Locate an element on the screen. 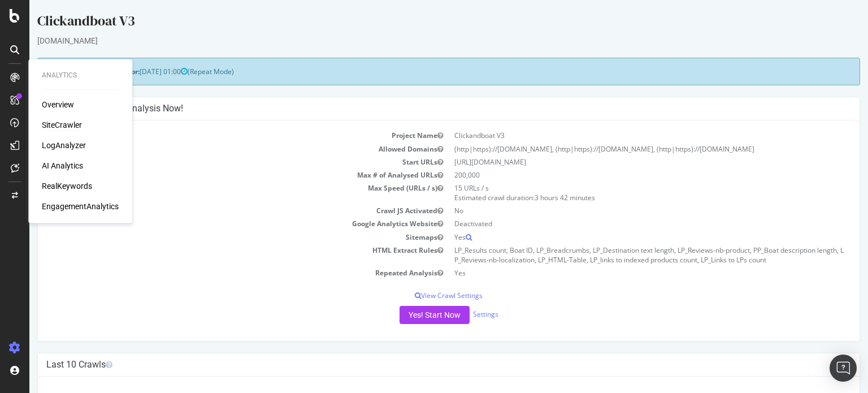  td: Max # of Analysed URLs is located at coordinates (218, 175).